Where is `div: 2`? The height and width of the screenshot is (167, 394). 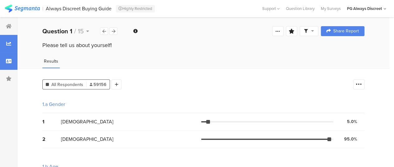 div: 2 is located at coordinates (52, 139).